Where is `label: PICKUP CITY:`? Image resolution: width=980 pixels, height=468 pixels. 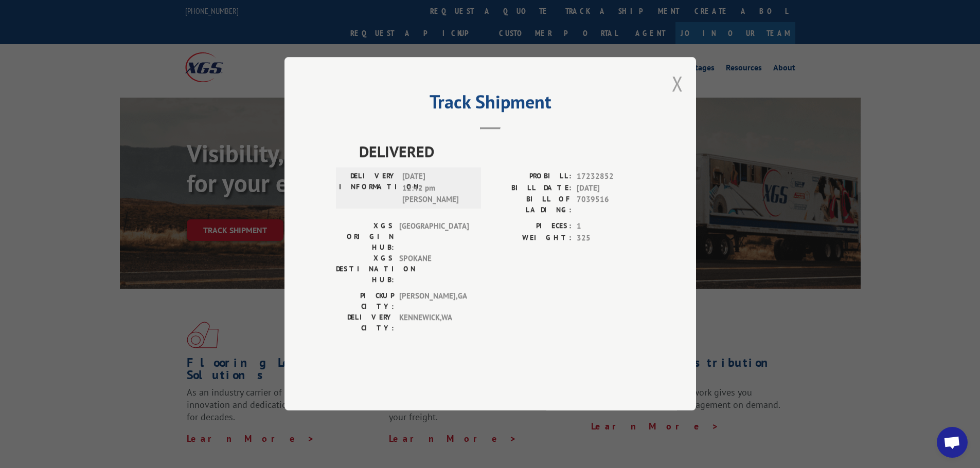 label: PICKUP CITY: is located at coordinates (364, 302).